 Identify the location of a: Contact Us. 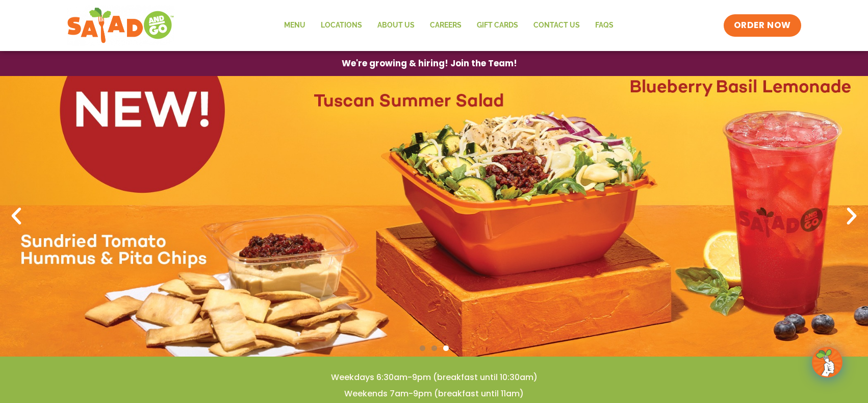
(556, 26).